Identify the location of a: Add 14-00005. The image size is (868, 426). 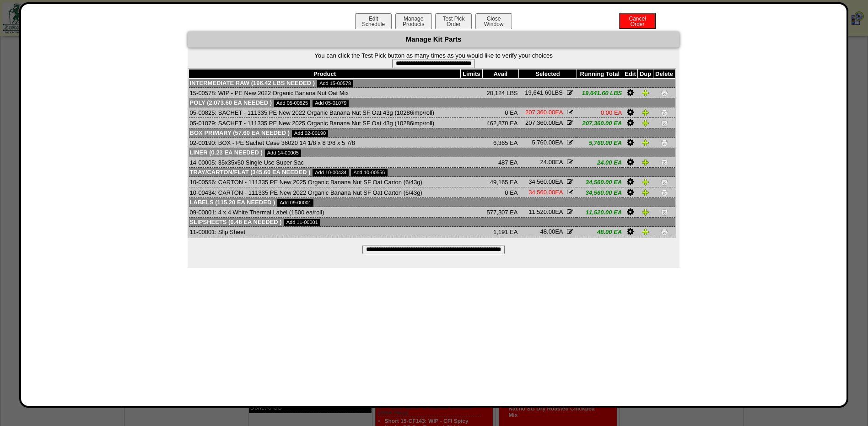
(283, 153).